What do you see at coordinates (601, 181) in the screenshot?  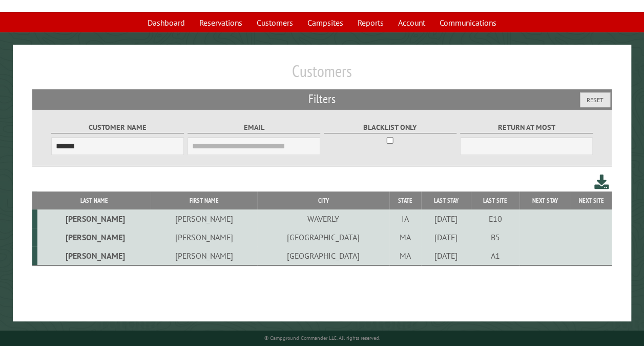 I see `a: Download this customer list (.csv)` at bounding box center [601, 181].